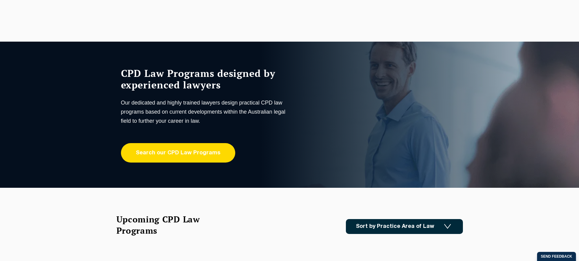 Image resolution: width=579 pixels, height=261 pixels. Describe the element at coordinates (166, 225) in the screenshot. I see `h2: Upcoming CPD Law Programs` at that location.